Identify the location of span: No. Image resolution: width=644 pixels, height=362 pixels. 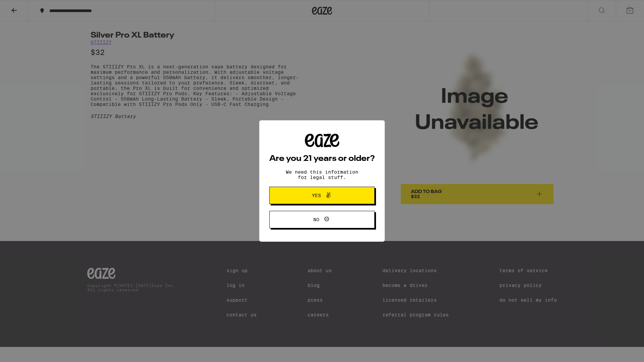
(317, 219).